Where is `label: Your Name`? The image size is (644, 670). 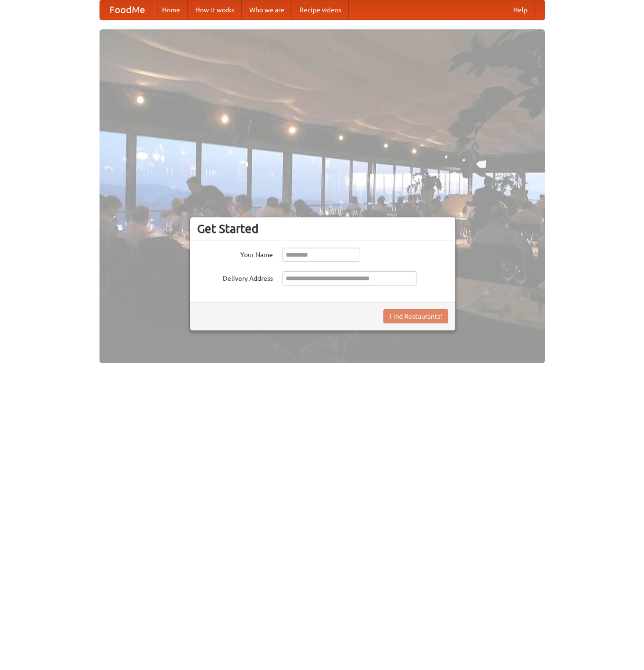
label: Your Name is located at coordinates (235, 254).